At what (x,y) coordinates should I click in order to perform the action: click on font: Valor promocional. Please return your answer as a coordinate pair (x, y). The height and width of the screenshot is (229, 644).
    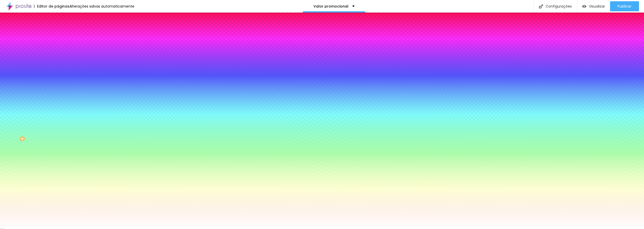
    Looking at the image, I should click on (331, 7).